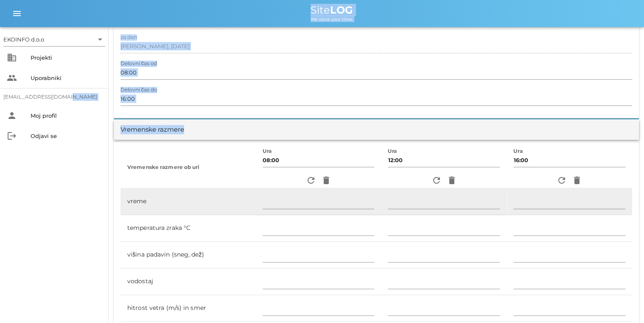  I want to click on div: Pripomoček za klepet, so click(623, 303).